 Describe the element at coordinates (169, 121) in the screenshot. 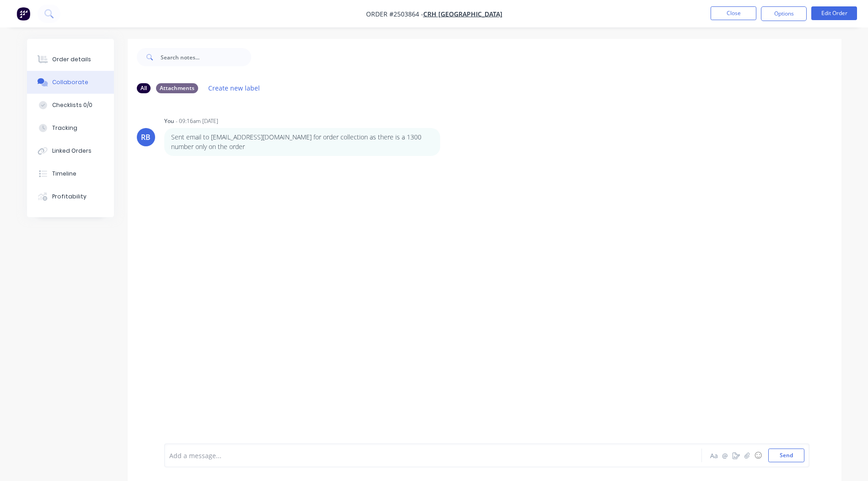

I see `div: You` at that location.